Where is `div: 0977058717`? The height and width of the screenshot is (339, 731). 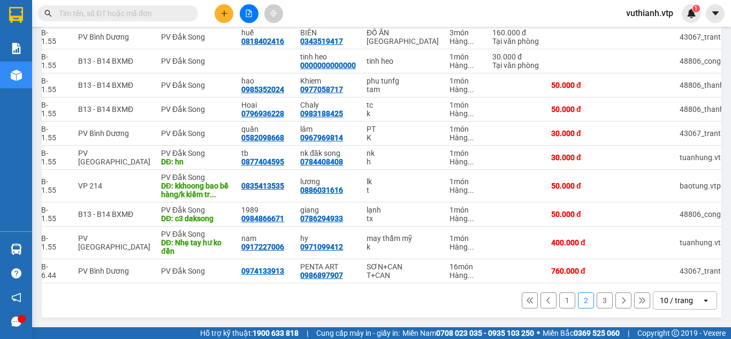
div: 0977058717 is located at coordinates (322, 89).